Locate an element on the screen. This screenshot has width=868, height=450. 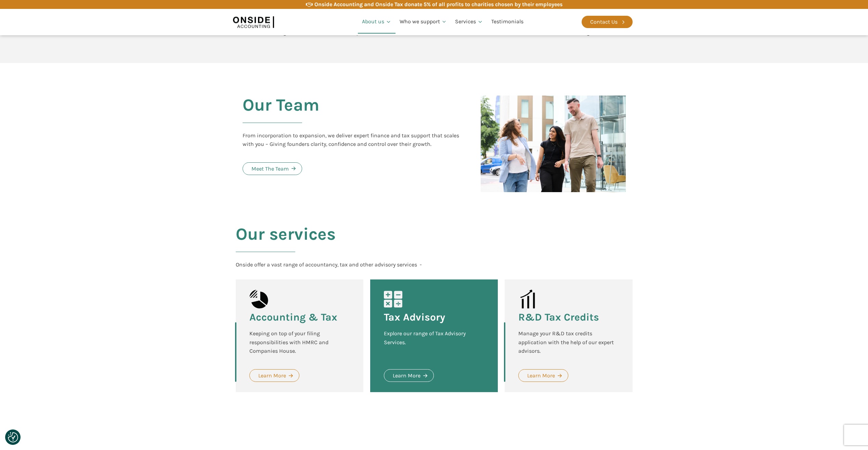
a: Services is located at coordinates (469, 22).